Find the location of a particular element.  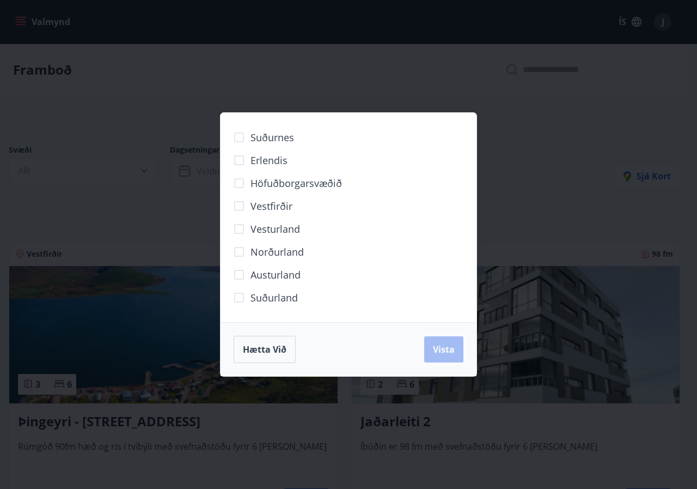

span: Vesturland is located at coordinates (275, 229).